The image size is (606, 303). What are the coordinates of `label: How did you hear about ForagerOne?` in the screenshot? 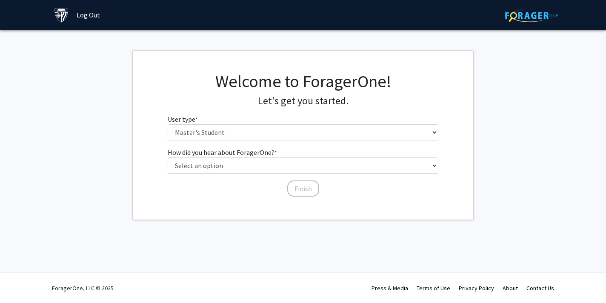 It's located at (222, 152).